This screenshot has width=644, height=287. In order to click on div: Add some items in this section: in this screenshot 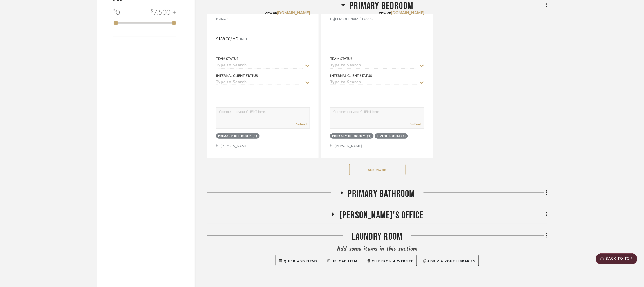, I will do `click(377, 249)`.